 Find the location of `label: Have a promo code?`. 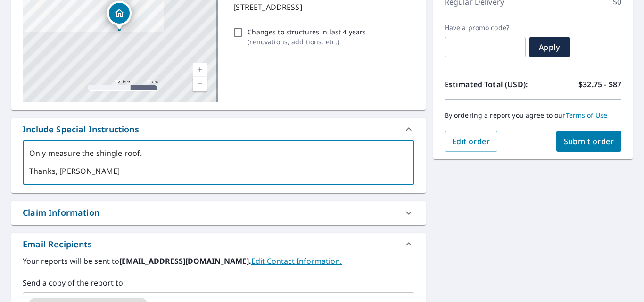

label: Have a promo code? is located at coordinates (485, 28).